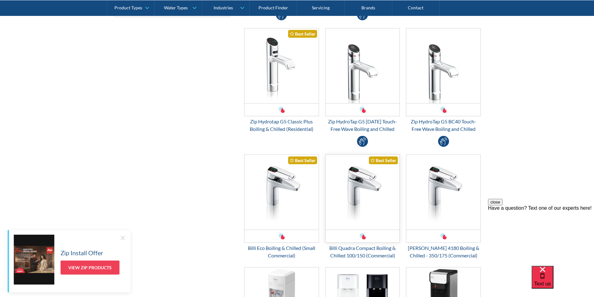 This screenshot has width=594, height=297. What do you see at coordinates (176, 7) in the screenshot?
I see `div: Water Types` at bounding box center [176, 7].